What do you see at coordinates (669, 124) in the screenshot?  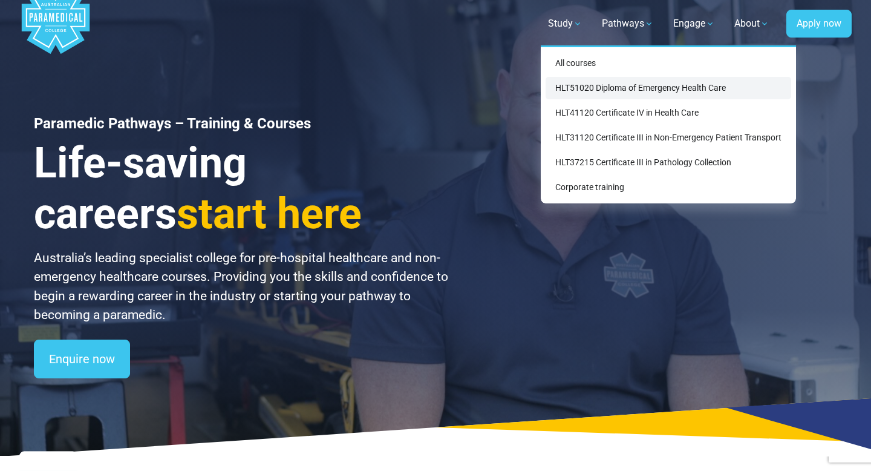 I see `div: Study` at bounding box center [669, 124].